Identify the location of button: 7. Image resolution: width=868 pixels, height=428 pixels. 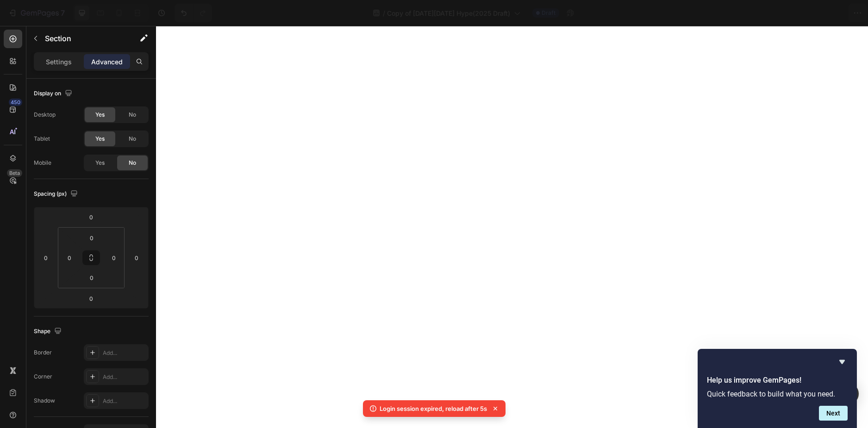
(36, 13).